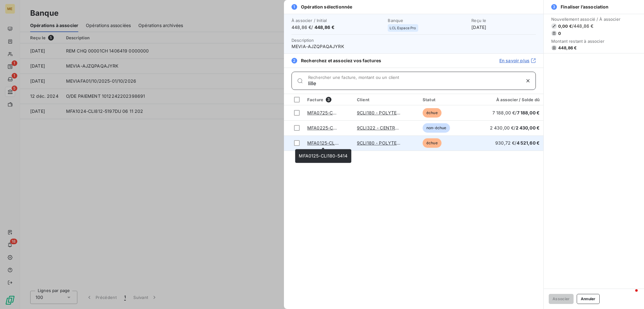  Describe the element at coordinates (338, 27) in the screenshot. I see `span: 448,86 € /` at that location.